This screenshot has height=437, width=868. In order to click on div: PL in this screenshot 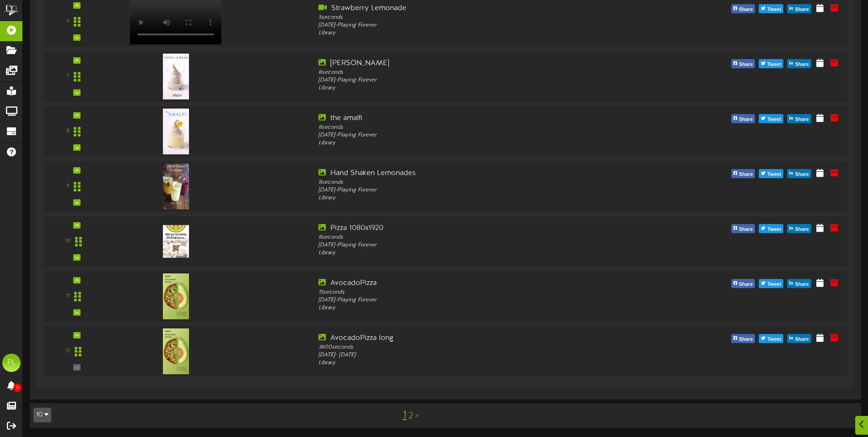, I will do `click(11, 362)`.